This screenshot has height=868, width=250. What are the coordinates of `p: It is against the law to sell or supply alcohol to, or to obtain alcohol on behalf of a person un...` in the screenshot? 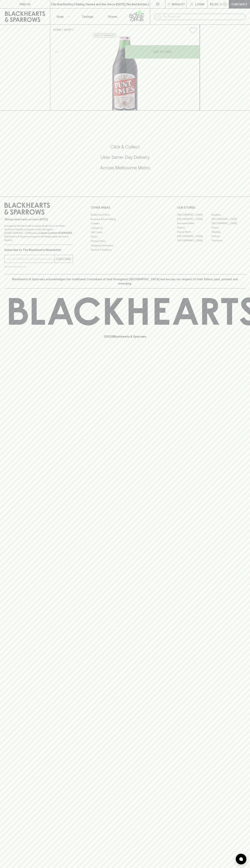 It's located at (39, 233).